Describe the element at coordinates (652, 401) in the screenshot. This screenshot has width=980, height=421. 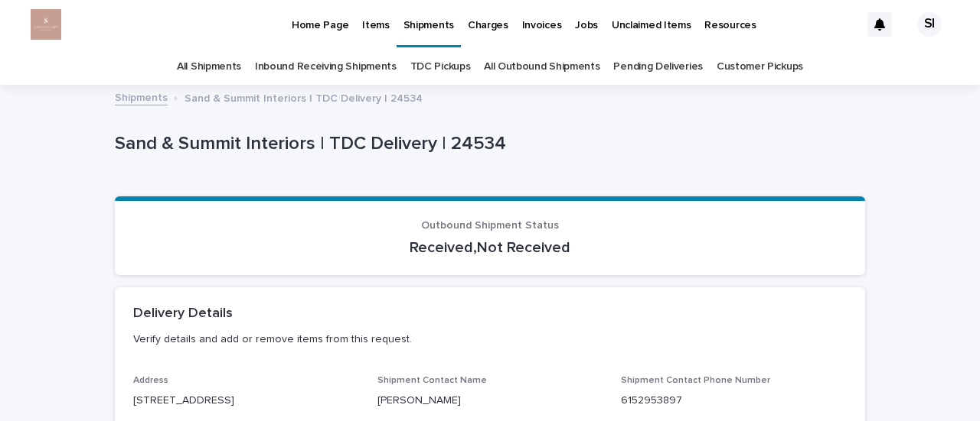
I see `a: 6152953897` at that location.